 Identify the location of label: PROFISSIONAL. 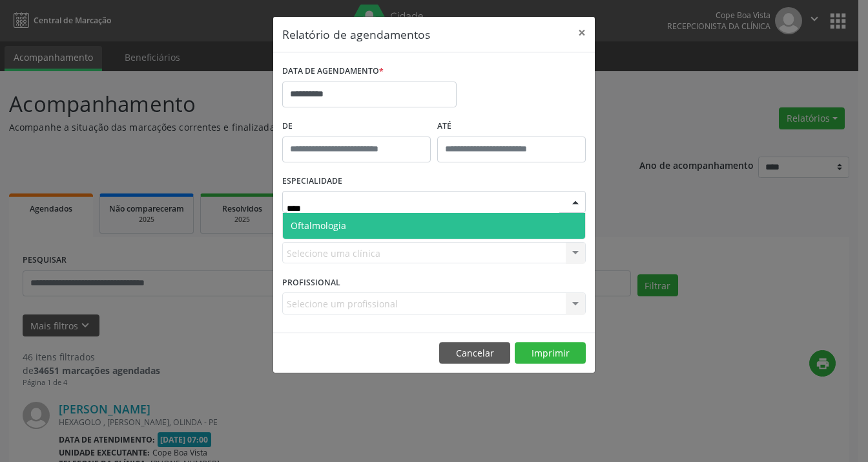
(311, 282).